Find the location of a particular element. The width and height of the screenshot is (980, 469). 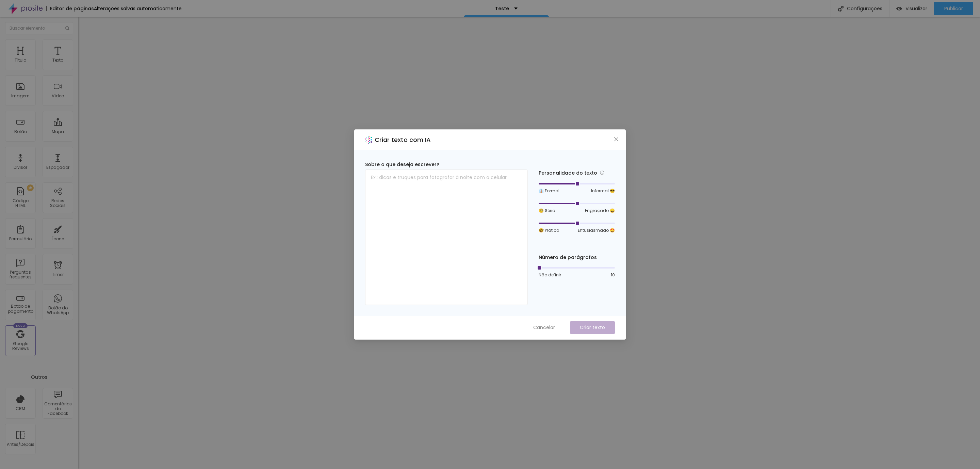

span: Visualizar is located at coordinates (916, 9).